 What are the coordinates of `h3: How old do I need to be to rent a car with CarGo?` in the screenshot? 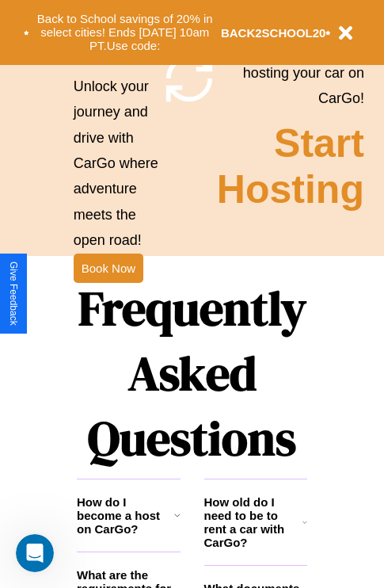 It's located at (254, 523).